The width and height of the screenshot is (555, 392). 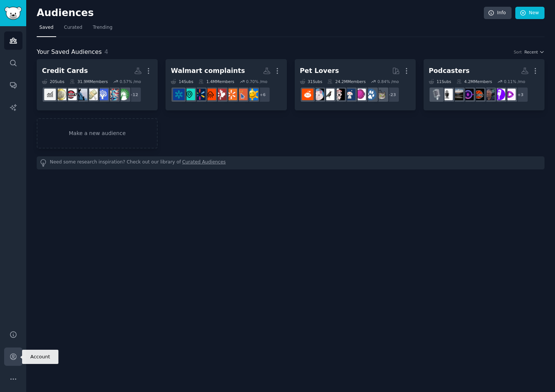 What do you see at coordinates (97, 133) in the screenshot?
I see `a: Make a new audience` at bounding box center [97, 133].